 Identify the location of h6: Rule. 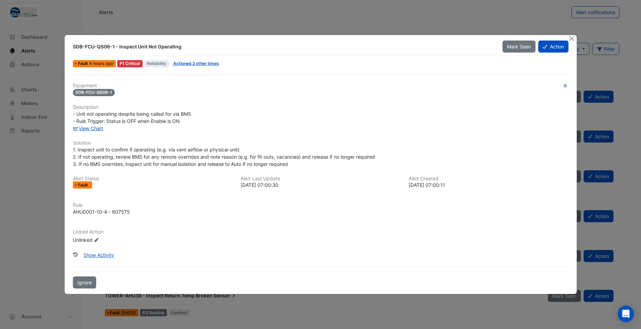
(320, 205).